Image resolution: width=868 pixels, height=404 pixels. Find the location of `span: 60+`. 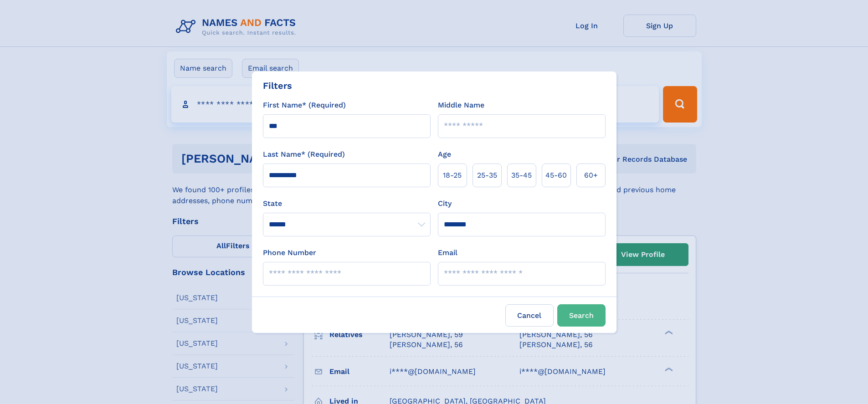

span: 60+ is located at coordinates (591, 175).